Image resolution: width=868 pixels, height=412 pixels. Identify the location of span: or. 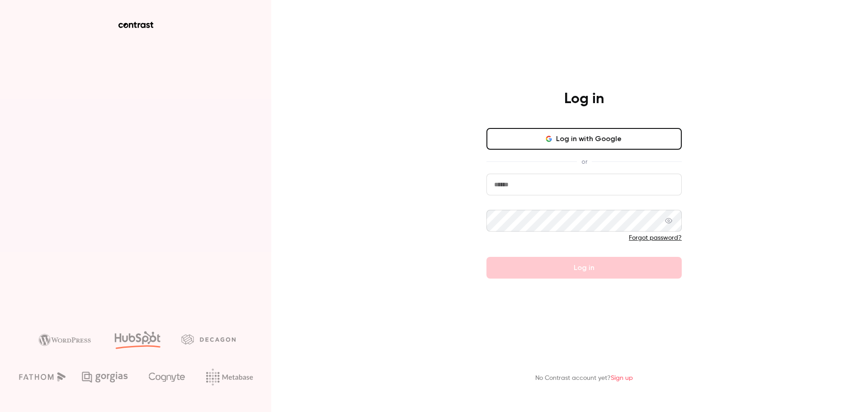
(584, 162).